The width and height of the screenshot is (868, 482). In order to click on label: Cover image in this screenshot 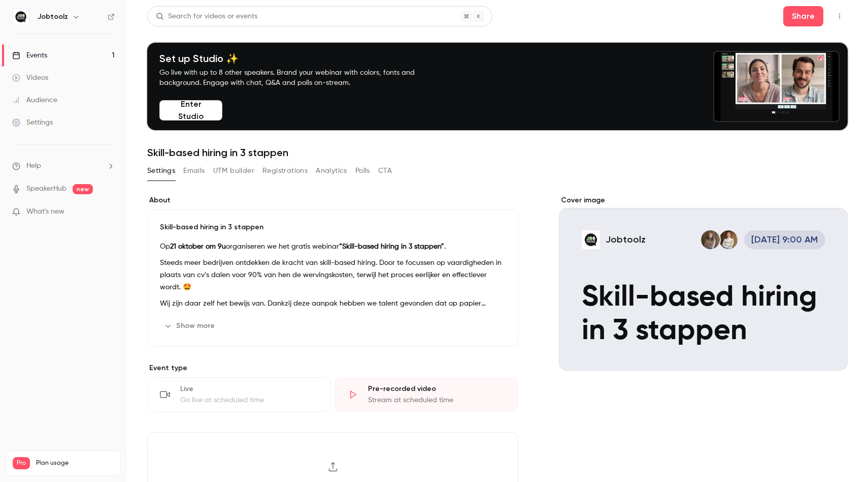, I will do `click(703, 200)`.